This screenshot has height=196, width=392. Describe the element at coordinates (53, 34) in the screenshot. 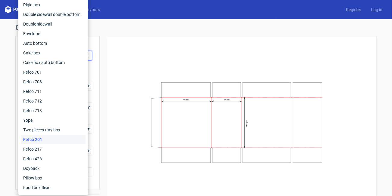

I see `div: Envelope` at that location.